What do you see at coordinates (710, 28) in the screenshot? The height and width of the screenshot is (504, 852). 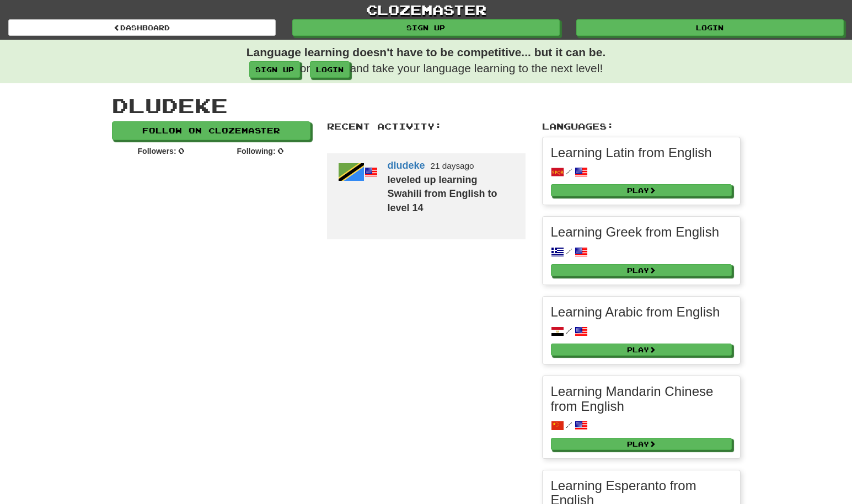 I see `a: Login` at bounding box center [710, 28].